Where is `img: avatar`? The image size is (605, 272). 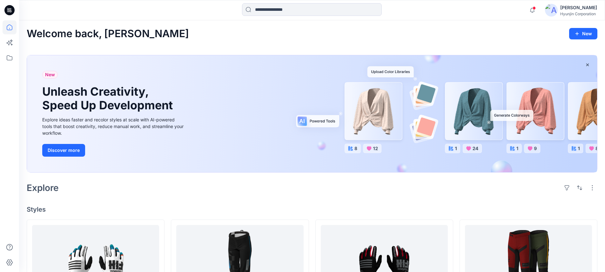 img: avatar is located at coordinates (551, 10).